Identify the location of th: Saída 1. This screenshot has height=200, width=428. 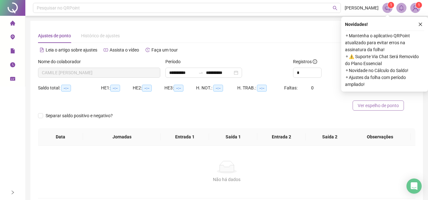
(233, 137).